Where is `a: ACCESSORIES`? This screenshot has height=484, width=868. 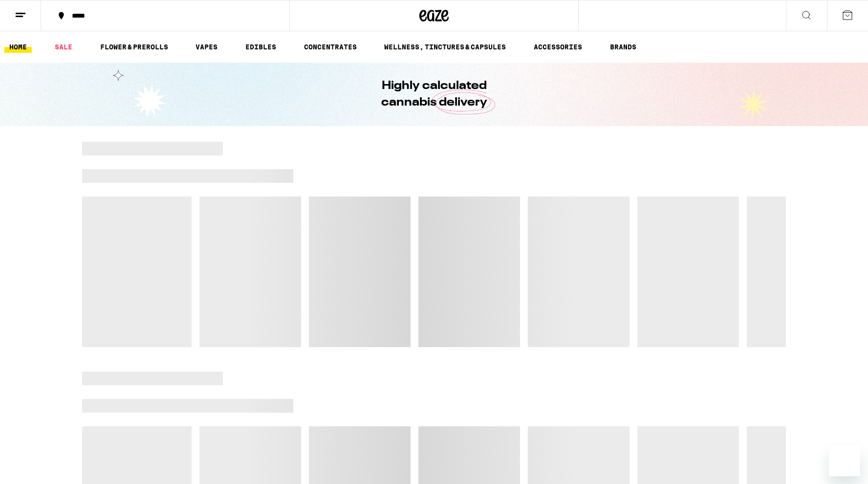 a: ACCESSORIES is located at coordinates (558, 47).